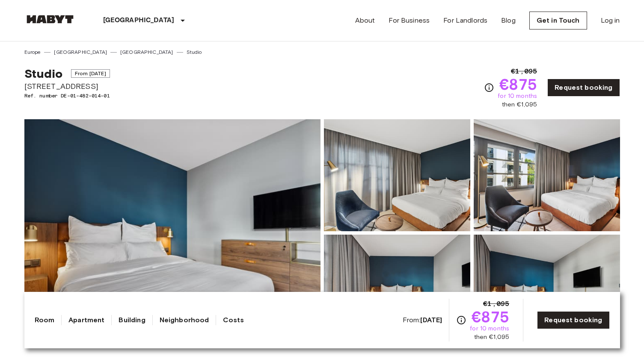 This screenshot has height=362, width=644. What do you see at coordinates (44, 74) in the screenshot?
I see `span: Studio` at bounding box center [44, 74].